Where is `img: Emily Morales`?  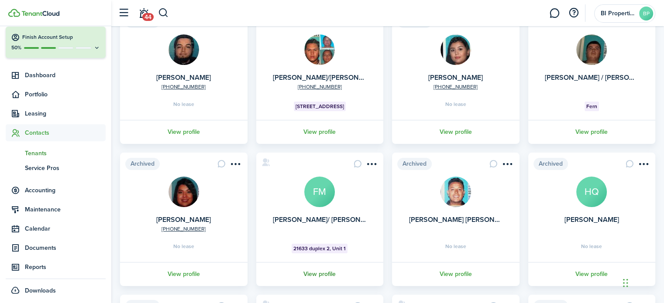 img: Emily Morales is located at coordinates (456, 50).